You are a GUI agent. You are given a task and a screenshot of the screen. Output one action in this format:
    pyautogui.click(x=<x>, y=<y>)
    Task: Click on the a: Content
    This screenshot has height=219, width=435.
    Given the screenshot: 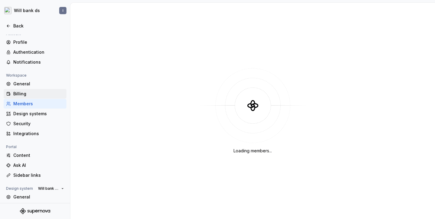 What is the action you would take?
    pyautogui.click(x=35, y=156)
    